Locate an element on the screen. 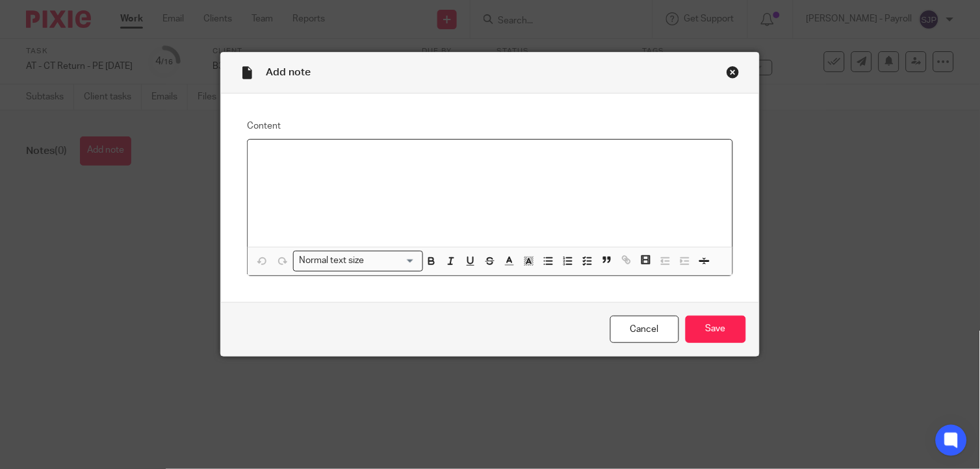  a: Cancel is located at coordinates (644, 330).